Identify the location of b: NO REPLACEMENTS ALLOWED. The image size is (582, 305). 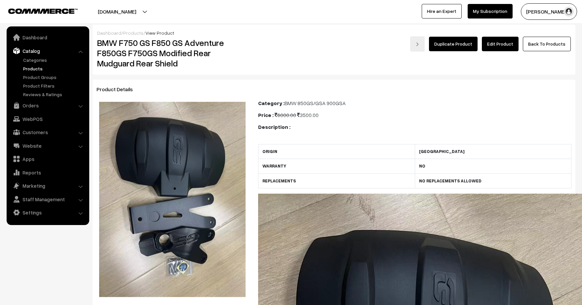
(450, 181).